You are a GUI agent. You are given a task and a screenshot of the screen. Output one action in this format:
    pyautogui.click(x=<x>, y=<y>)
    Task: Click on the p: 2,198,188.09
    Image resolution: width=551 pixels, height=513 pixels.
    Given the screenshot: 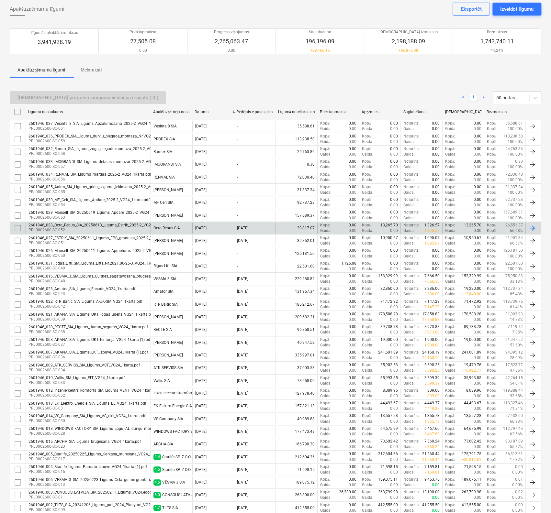 What is the action you would take?
    pyautogui.click(x=408, y=41)
    